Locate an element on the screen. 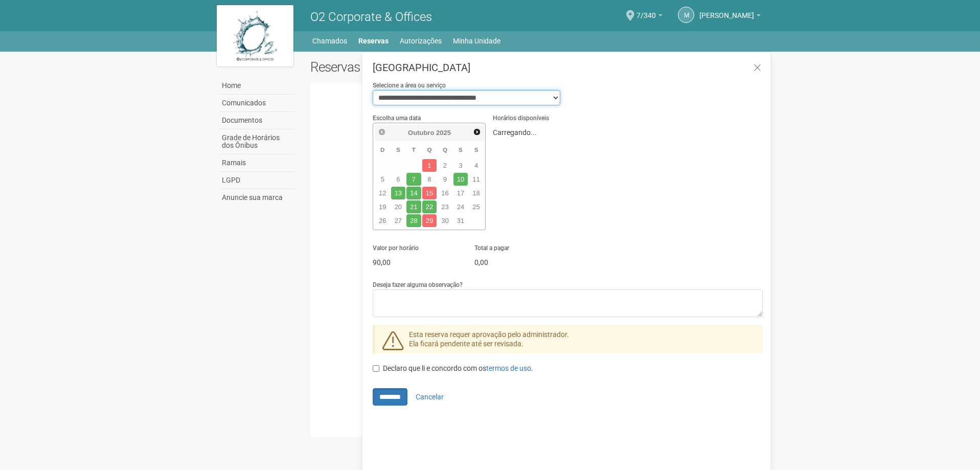 This screenshot has height=470, width=980. p: 90,00 is located at coordinates (416, 262).